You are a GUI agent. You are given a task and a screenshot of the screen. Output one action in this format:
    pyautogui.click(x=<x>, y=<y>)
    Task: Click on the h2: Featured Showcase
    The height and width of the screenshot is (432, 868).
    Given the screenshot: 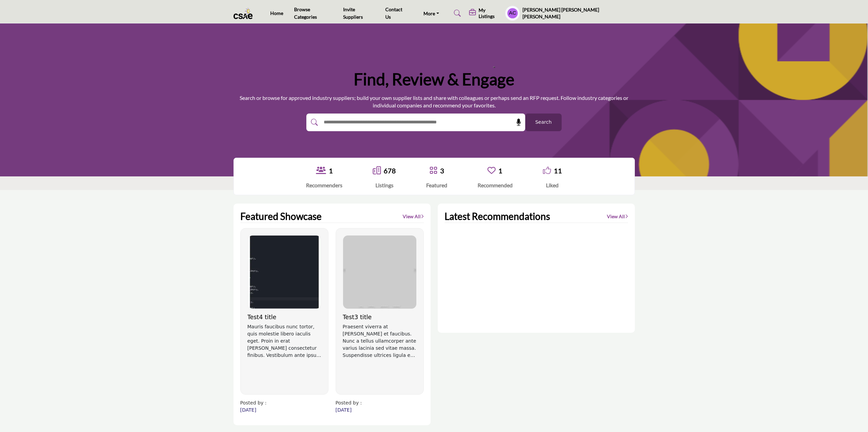 What is the action you would take?
    pyautogui.click(x=281, y=216)
    